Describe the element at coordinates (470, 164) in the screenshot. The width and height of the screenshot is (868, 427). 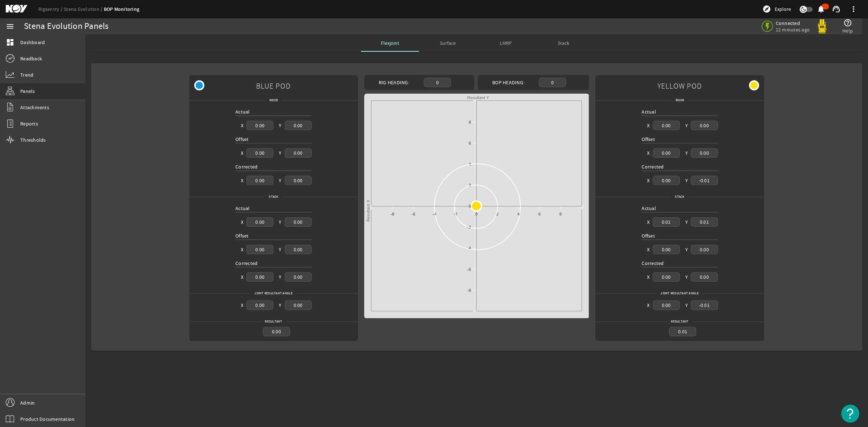
I see `text: 4` at that location.